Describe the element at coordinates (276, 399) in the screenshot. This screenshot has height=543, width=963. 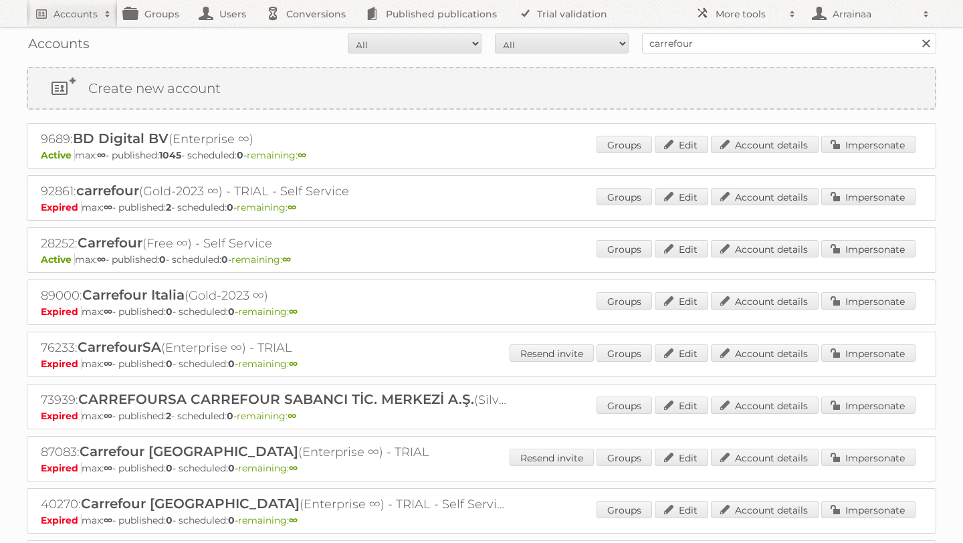
I see `span: CARREFOURSA CARREFOUR SABANCI TİC. MERKEZİ A.Ş.` at that location.